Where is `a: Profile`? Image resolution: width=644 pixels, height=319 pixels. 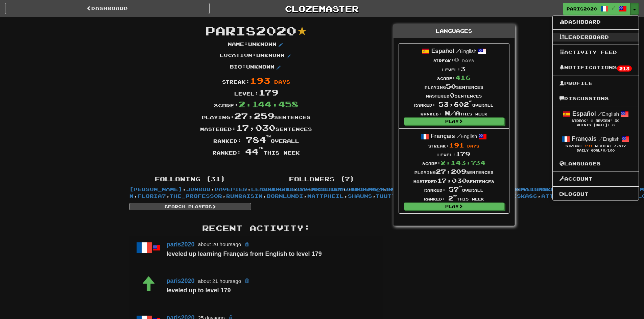
a: Profile is located at coordinates (596, 83).